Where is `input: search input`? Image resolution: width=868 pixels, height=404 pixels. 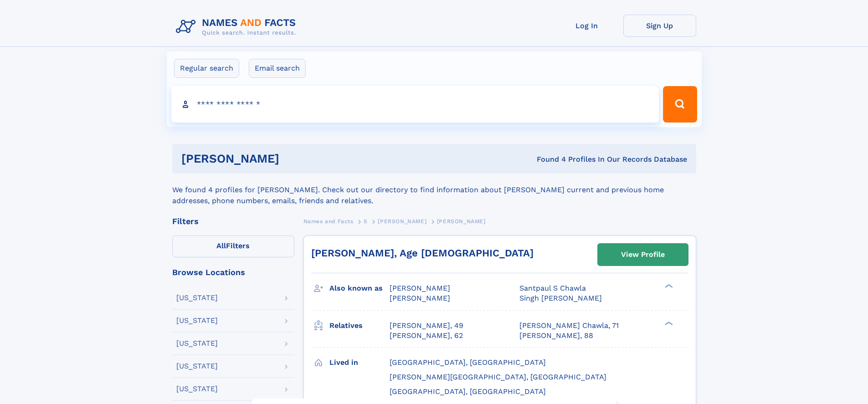 input: search input is located at coordinates (415, 104).